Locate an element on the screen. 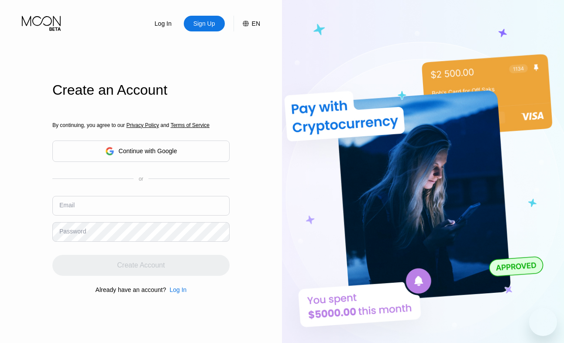 The width and height of the screenshot is (564, 343). div: Password is located at coordinates (73, 231).